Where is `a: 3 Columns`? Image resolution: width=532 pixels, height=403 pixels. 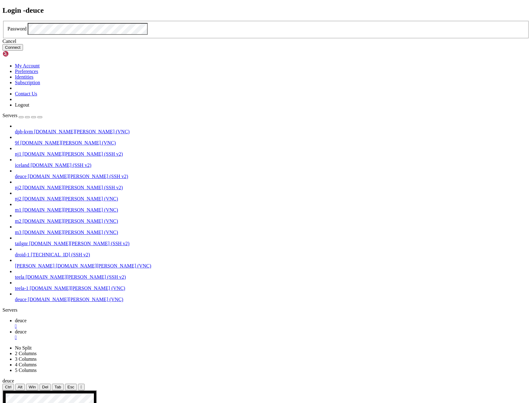
a: 3 Columns is located at coordinates (26, 359).